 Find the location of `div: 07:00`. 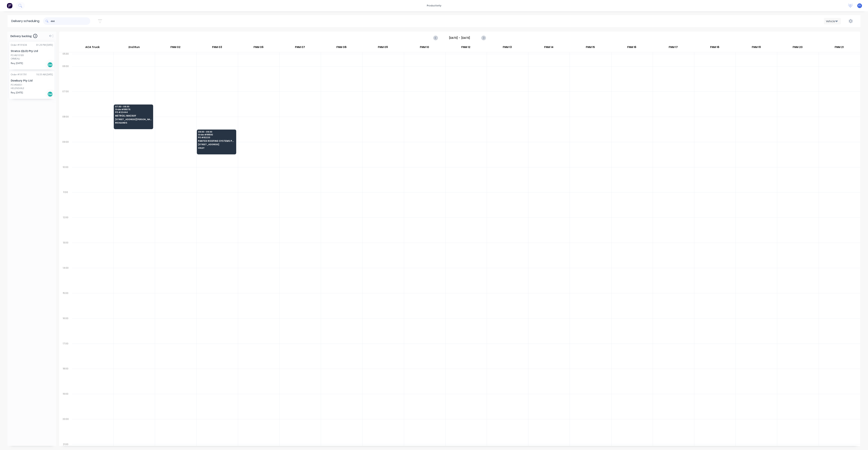

div: 07:00 is located at coordinates (65, 102).